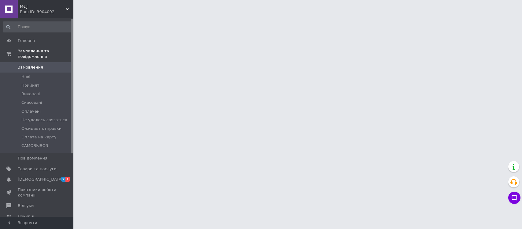  I want to click on span: Відгуки, so click(26, 206).